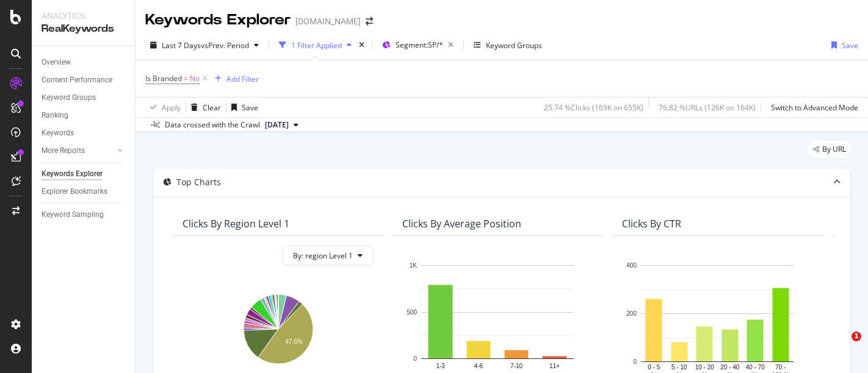 Image resolution: width=868 pixels, height=373 pixels. Describe the element at coordinates (234, 79) in the screenshot. I see `button: Add Filter` at that location.